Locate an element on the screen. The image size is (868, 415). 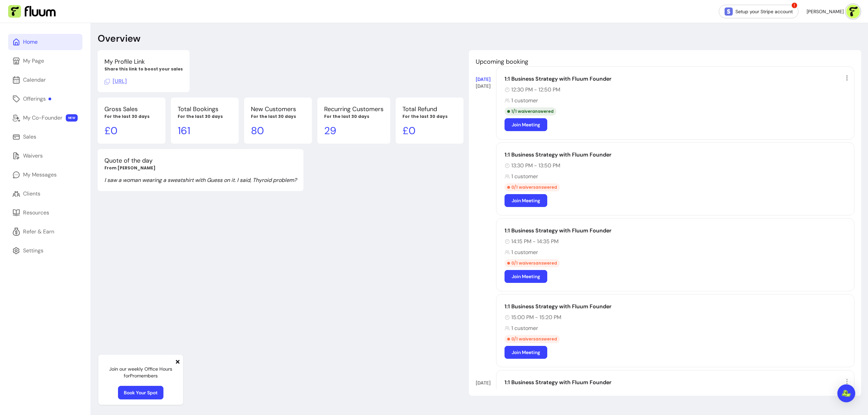
img: Stripe Icon is located at coordinates (728, 11).